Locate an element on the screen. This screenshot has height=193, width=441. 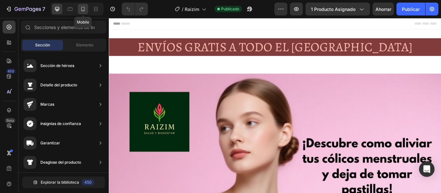
font: Raizim is located at coordinates (192, 9).